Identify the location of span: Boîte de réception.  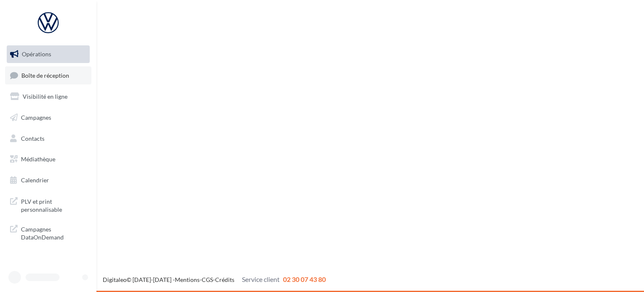
(45, 74).